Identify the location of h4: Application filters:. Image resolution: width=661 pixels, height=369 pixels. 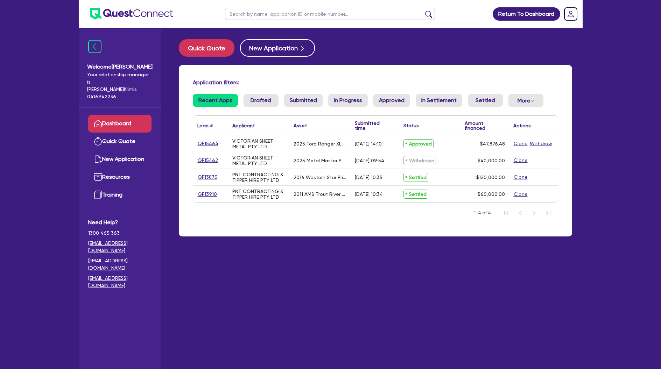
(376, 82).